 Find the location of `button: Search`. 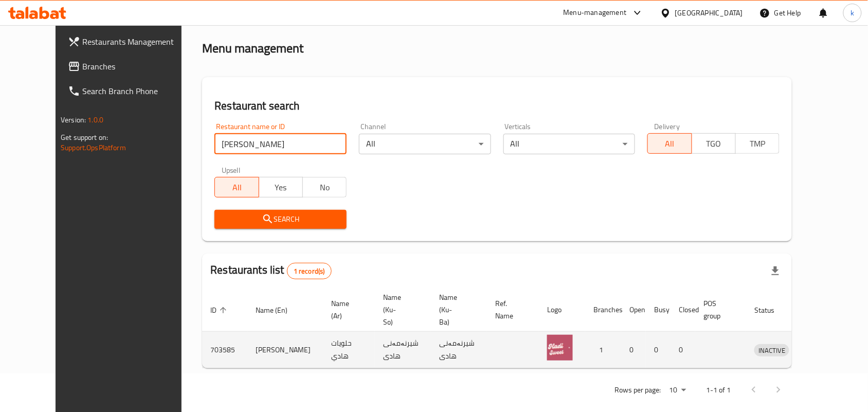

button: Search is located at coordinates (281, 219).